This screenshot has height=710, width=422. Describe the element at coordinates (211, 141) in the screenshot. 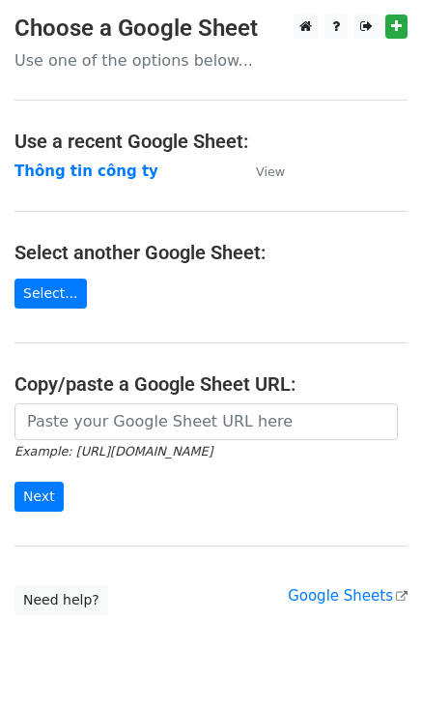

I see `h4: Use a recent Google Sheet:` at that location.